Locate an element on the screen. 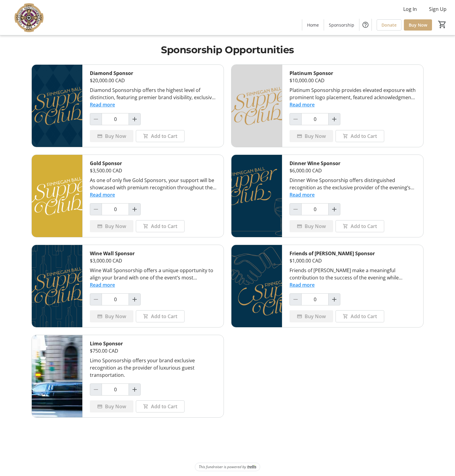 This screenshot has width=455, height=476. img: Dinner Wine Sponsor is located at coordinates (257, 196).